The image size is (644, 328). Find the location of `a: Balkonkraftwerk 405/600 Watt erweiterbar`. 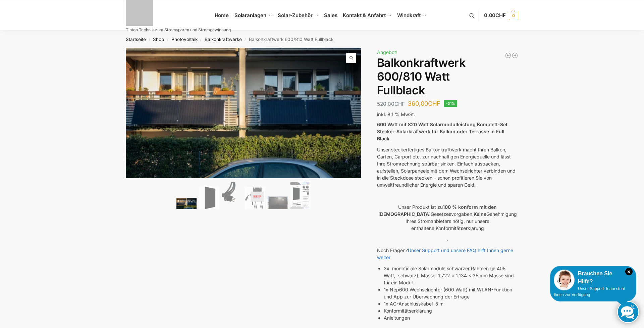

a: Balkonkraftwerk 405/600 Watt erweiterbar is located at coordinates (515, 55).